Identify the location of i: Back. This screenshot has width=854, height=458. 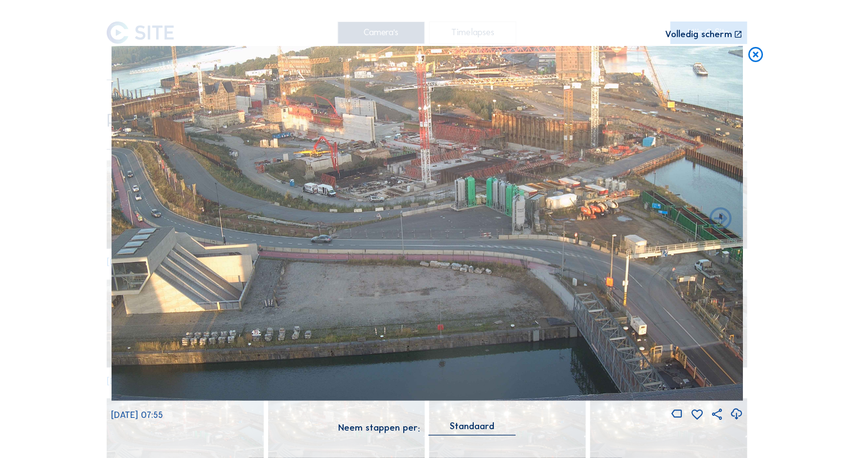
(721, 220).